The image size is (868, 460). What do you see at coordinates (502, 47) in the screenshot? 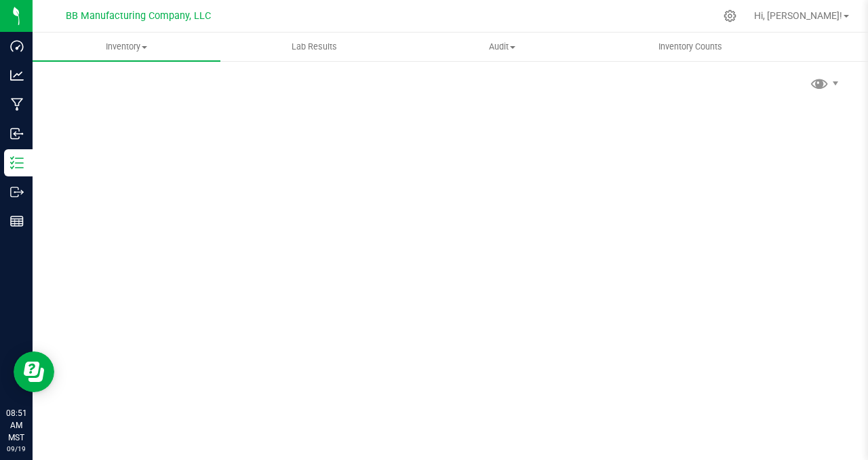
I see `a: Audit` at bounding box center [502, 47].